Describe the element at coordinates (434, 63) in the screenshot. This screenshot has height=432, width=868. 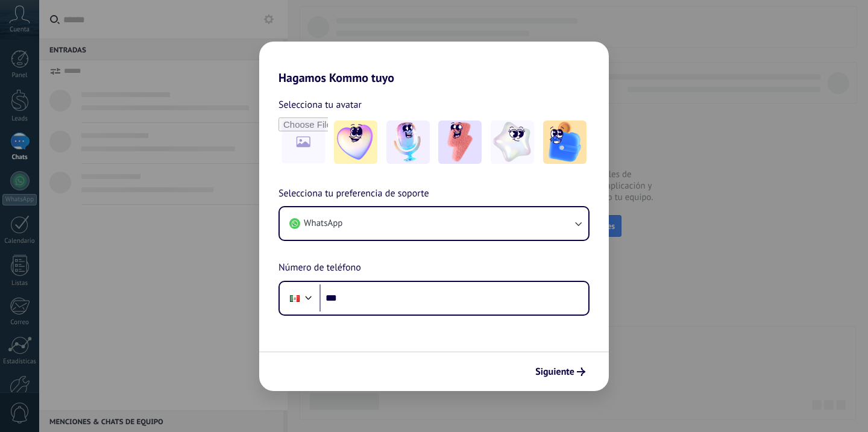
I see `h2: Hagamos Kommo tuyo` at that location.